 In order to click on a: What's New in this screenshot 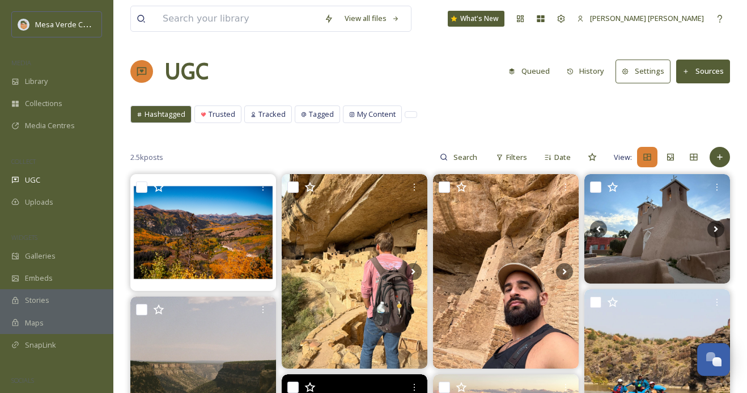, I will do `click(476, 19)`.